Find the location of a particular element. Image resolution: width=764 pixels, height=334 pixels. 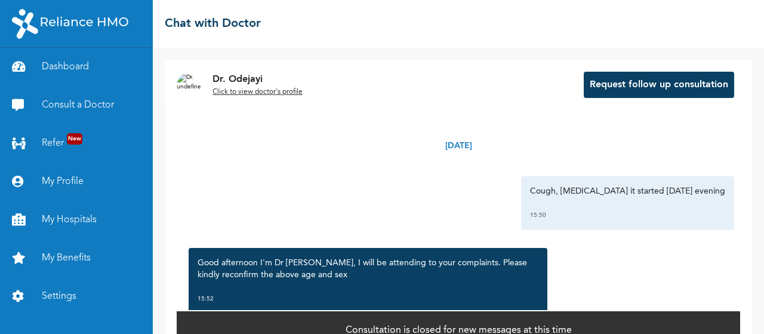

div: 15:52 is located at coordinates (368, 299).